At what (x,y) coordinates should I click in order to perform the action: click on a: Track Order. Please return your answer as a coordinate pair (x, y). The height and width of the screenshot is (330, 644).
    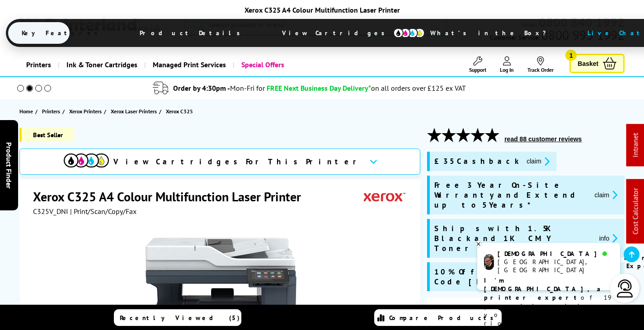
    Looking at the image, I should click on (540, 65).